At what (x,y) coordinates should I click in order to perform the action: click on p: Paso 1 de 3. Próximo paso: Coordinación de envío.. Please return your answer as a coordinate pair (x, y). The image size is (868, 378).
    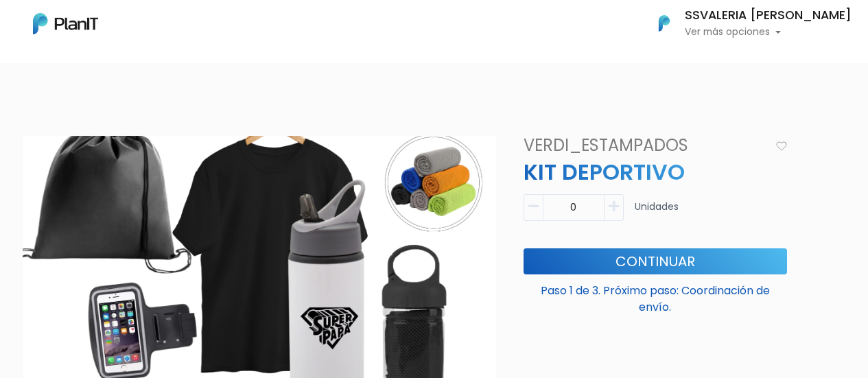
    Looking at the image, I should click on (655, 296).